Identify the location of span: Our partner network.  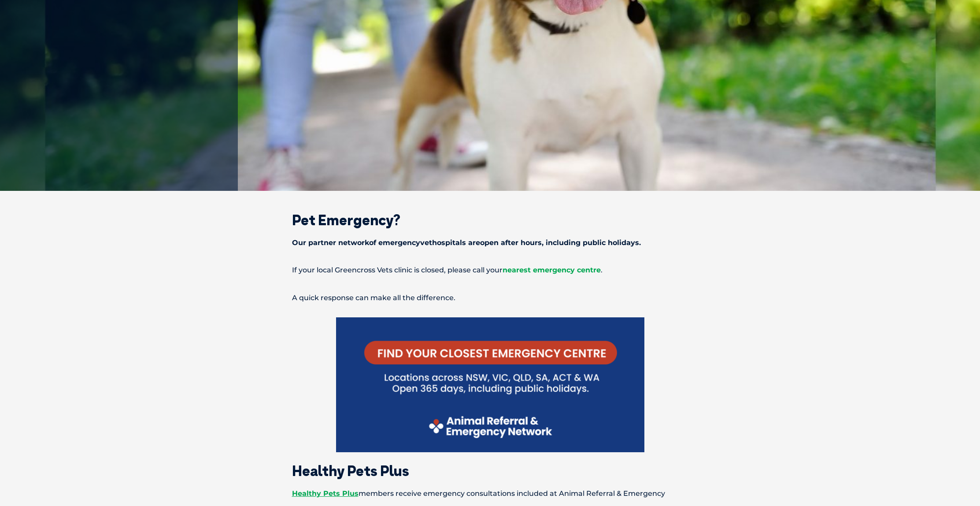
(330, 243).